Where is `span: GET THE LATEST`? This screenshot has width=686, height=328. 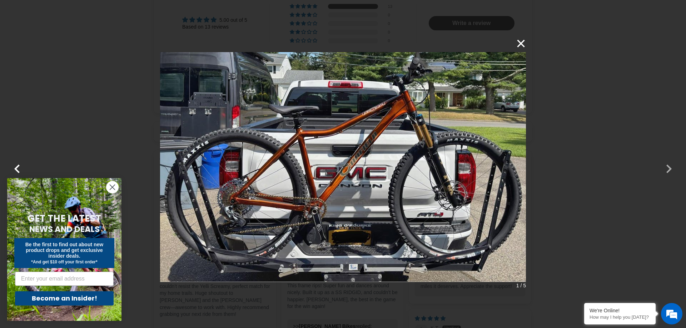
span: GET THE LATEST is located at coordinates (64, 219).